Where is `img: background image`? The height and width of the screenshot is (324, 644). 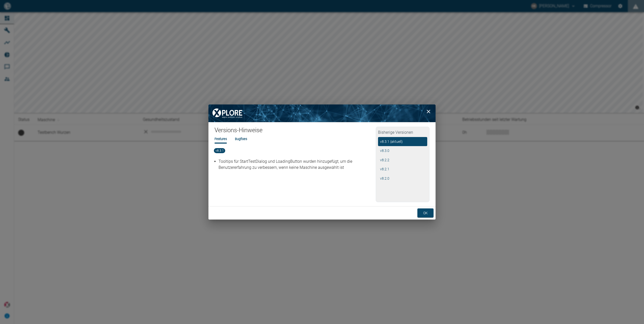 img: background image is located at coordinates (322, 114).